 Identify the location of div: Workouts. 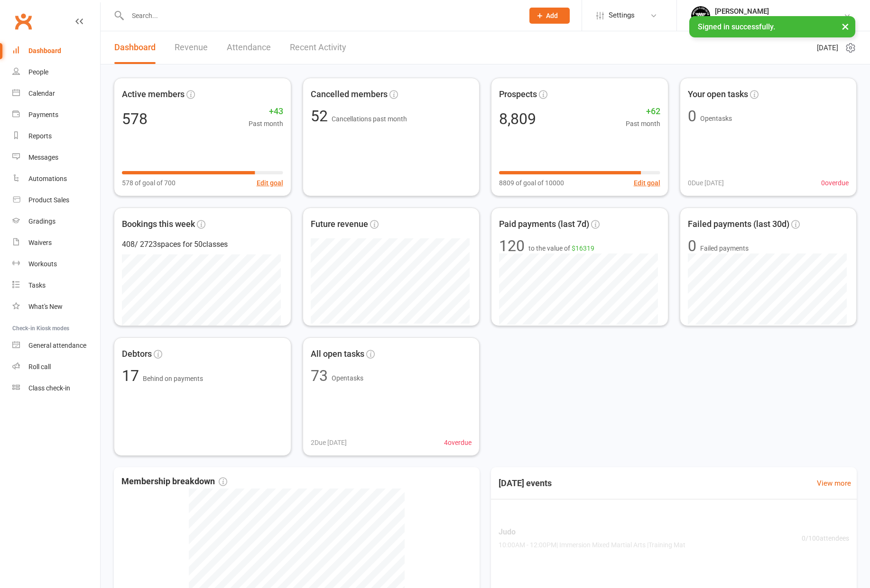
(43, 264).